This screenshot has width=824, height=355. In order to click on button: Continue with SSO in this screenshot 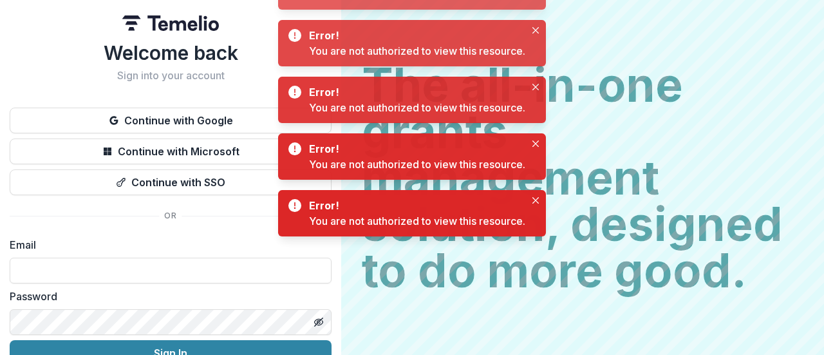, I will do `click(171, 182)`.